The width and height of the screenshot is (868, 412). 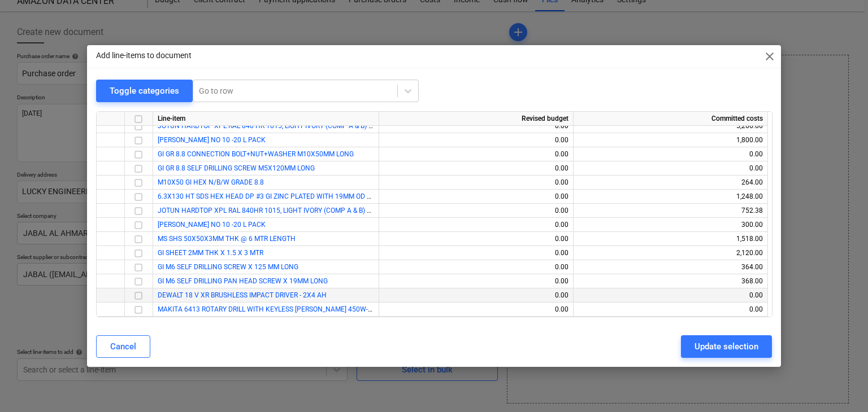 What do you see at coordinates (266, 119) in the screenshot?
I see `div: Line-item` at bounding box center [266, 119].